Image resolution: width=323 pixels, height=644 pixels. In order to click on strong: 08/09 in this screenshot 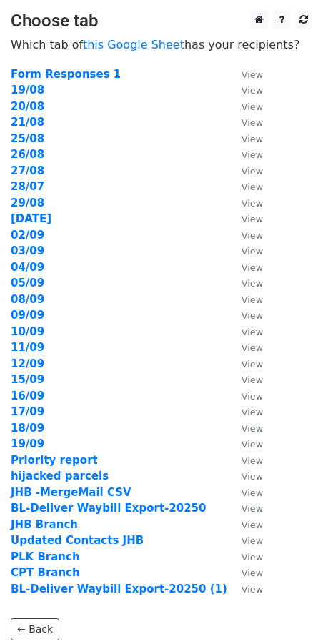, I will do `click(28, 300)`.